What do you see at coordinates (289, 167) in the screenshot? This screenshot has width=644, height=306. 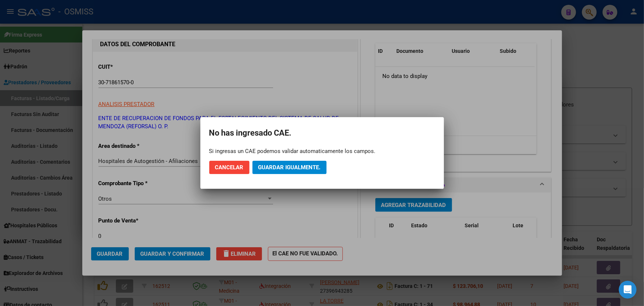 I see `button: Guardar igualmente.` at bounding box center [289, 167].